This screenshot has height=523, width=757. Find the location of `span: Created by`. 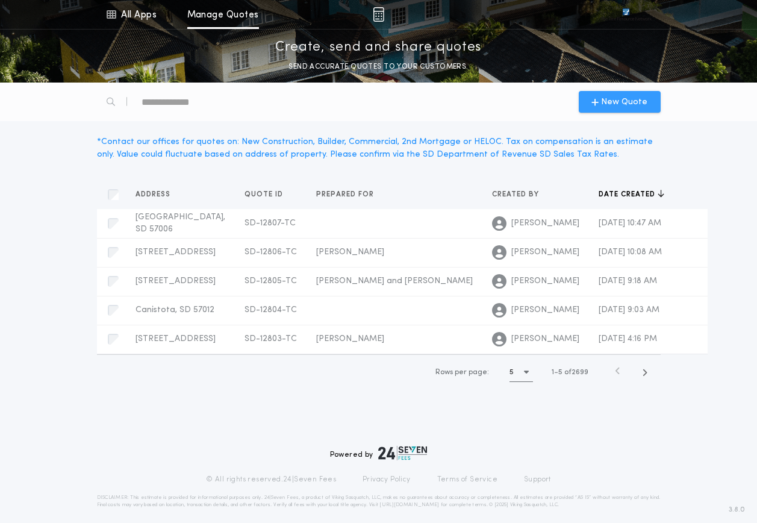

span: Created by is located at coordinates (517, 194).